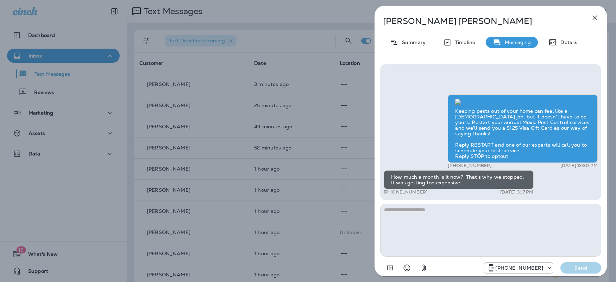  What do you see at coordinates (459, 180) in the screenshot?
I see `div: How much a month is it now? That's why we stopped. It was getting too expensive.` at bounding box center [459, 180].